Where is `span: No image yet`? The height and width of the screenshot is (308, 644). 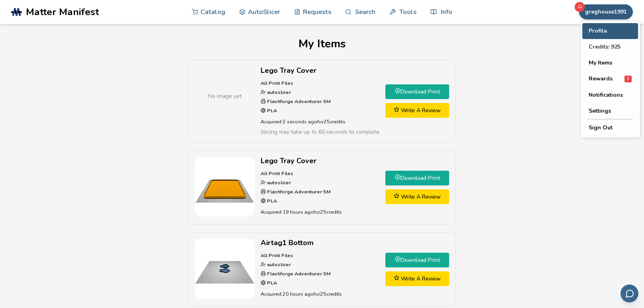 span: No image yet is located at coordinates (225, 96).